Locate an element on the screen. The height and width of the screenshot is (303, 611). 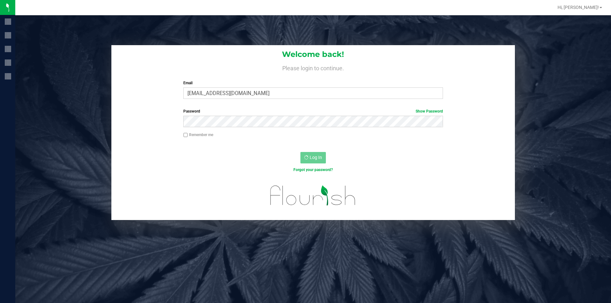
h1: Welcome back! is located at coordinates (313, 54).